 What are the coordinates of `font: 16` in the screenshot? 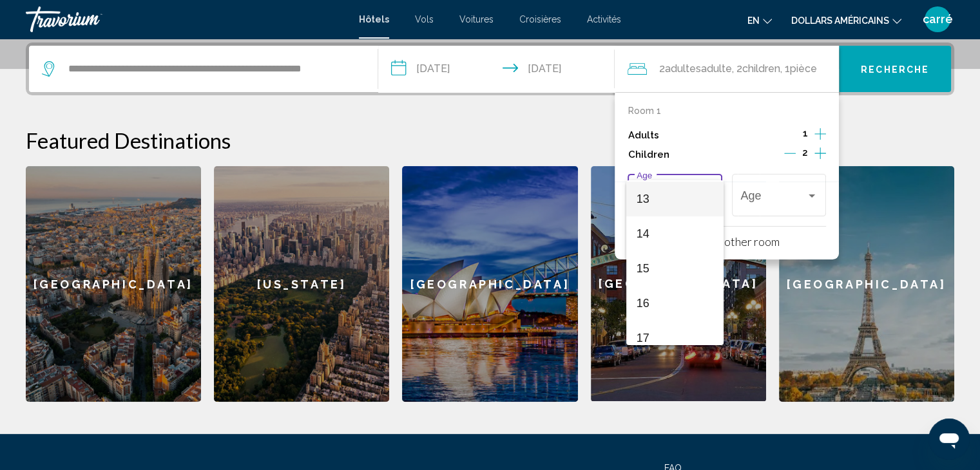 It's located at (643, 303).